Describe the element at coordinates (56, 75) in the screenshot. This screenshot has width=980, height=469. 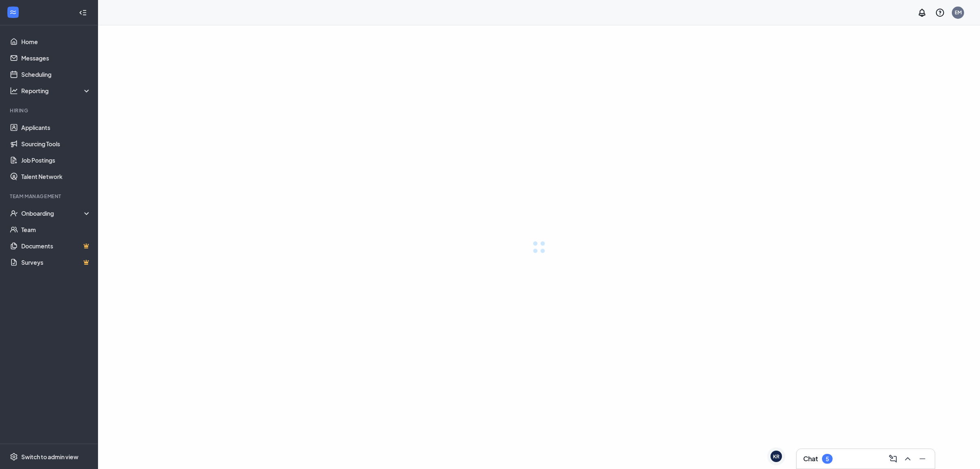
I see `a: Scheduling` at that location.